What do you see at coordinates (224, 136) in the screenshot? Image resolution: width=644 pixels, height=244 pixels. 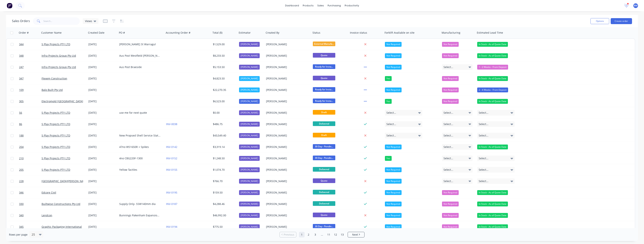 I see `div: $43,549.40` at bounding box center [224, 136].